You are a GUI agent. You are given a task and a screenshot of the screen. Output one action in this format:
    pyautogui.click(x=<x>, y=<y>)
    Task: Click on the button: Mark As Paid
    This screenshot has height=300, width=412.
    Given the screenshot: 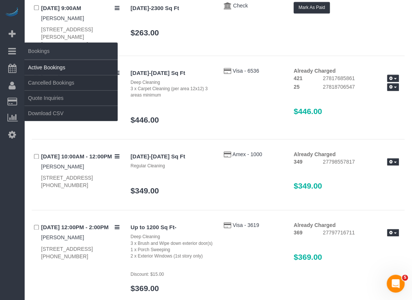 What is the action you would take?
    pyautogui.click(x=311, y=7)
    